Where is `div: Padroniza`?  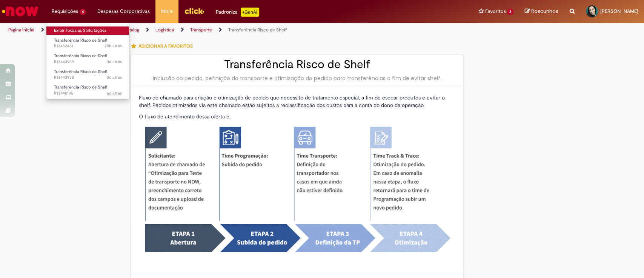 div: Padroniza is located at coordinates (237, 12).